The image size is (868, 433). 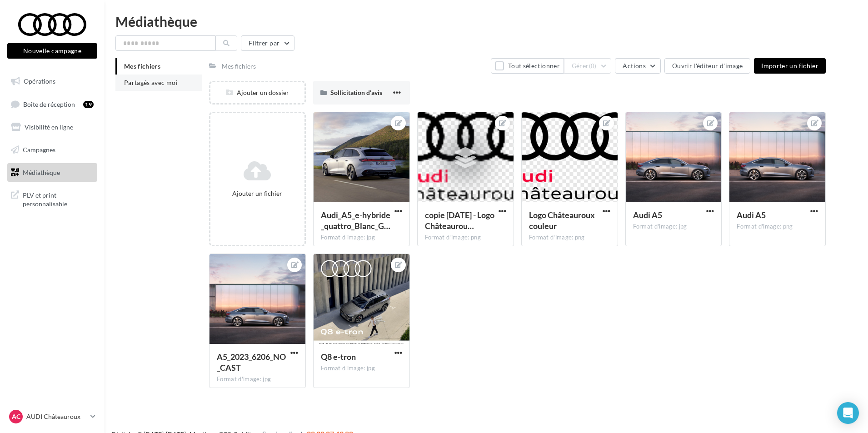 I want to click on div: Mes fichiers, so click(x=238, y=66).